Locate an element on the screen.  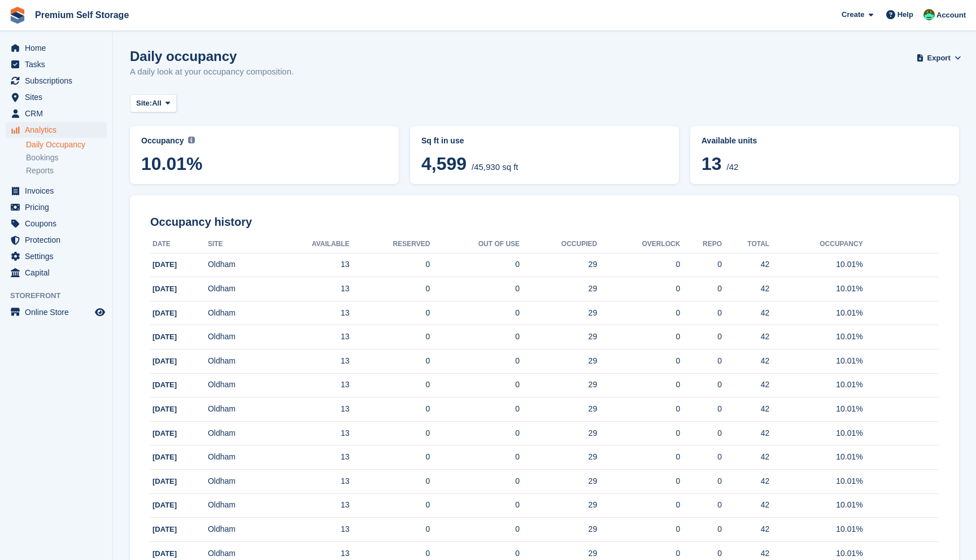
th: Available is located at coordinates (308, 244).